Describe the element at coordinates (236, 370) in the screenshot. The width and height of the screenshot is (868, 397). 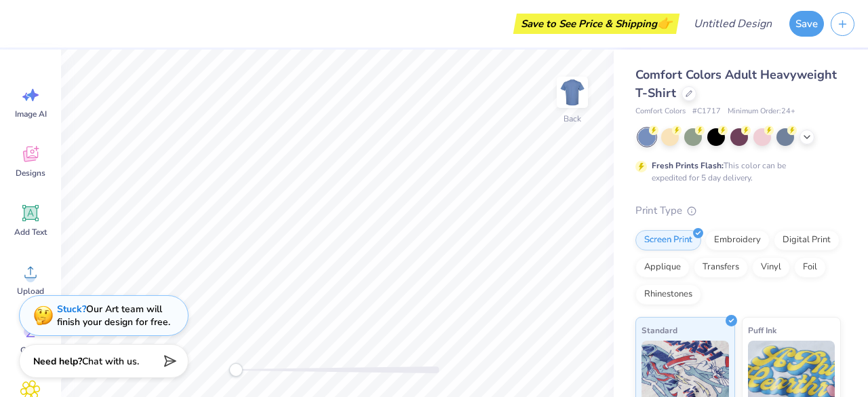
I see `div: Accessibility label` at that location.